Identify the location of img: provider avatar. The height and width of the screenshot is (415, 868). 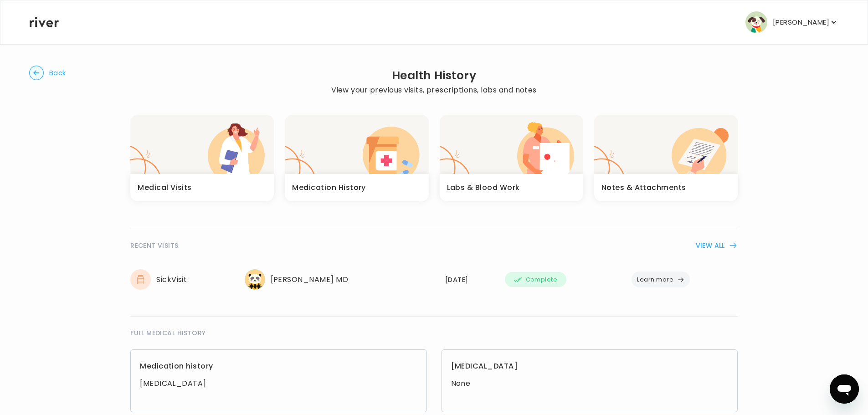
(254, 279).